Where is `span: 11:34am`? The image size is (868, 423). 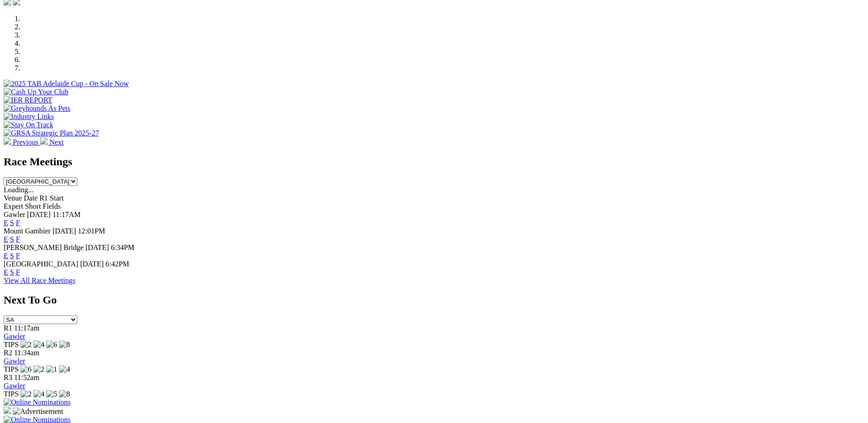
span: 11:34am is located at coordinates (26, 353).